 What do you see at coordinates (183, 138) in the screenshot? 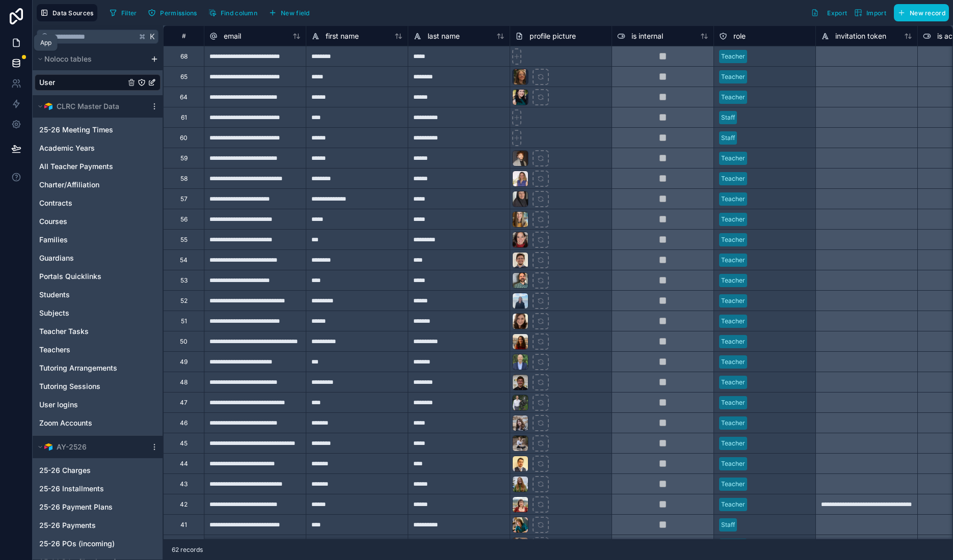
I see `div: 60` at bounding box center [183, 138].